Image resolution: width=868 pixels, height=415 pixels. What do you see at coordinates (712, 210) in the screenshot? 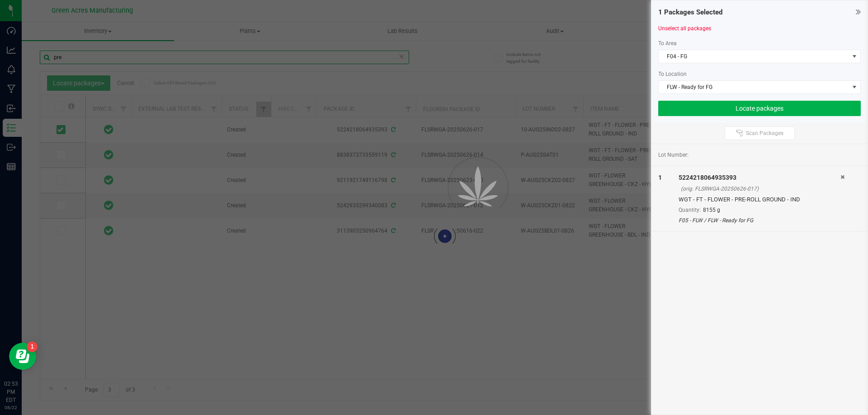
I see `span: 8155 g` at bounding box center [712, 210].